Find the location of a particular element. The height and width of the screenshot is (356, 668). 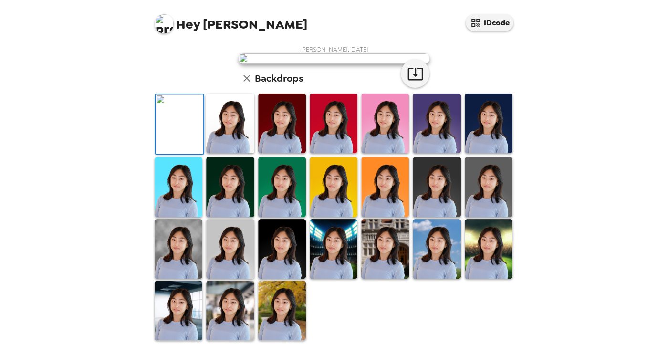

img: Original is located at coordinates (179, 124).